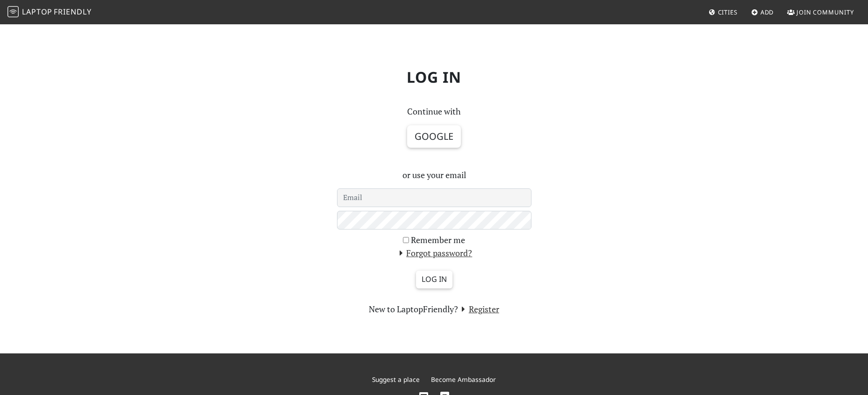 This screenshot has height=395, width=868. Describe the element at coordinates (434, 111) in the screenshot. I see `p: Continue with` at that location.